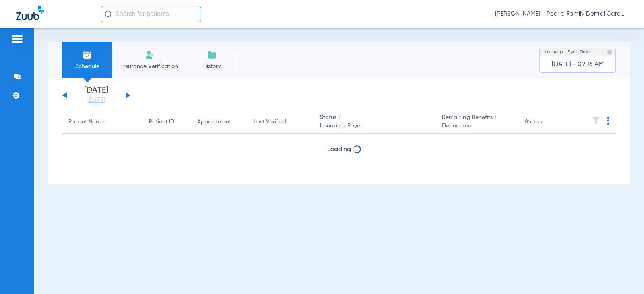 The image size is (644, 294). What do you see at coordinates (596, 120) in the screenshot?
I see `img: filter.svg` at bounding box center [596, 120].